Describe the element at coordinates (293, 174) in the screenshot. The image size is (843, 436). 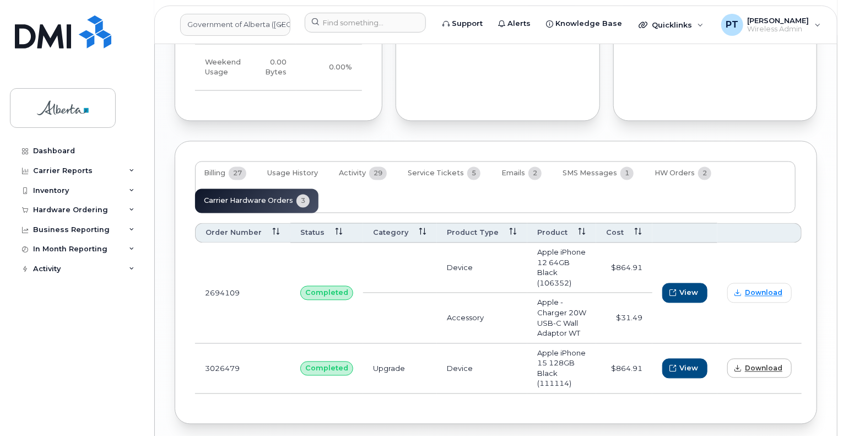
I see `span: Usage History` at that location.